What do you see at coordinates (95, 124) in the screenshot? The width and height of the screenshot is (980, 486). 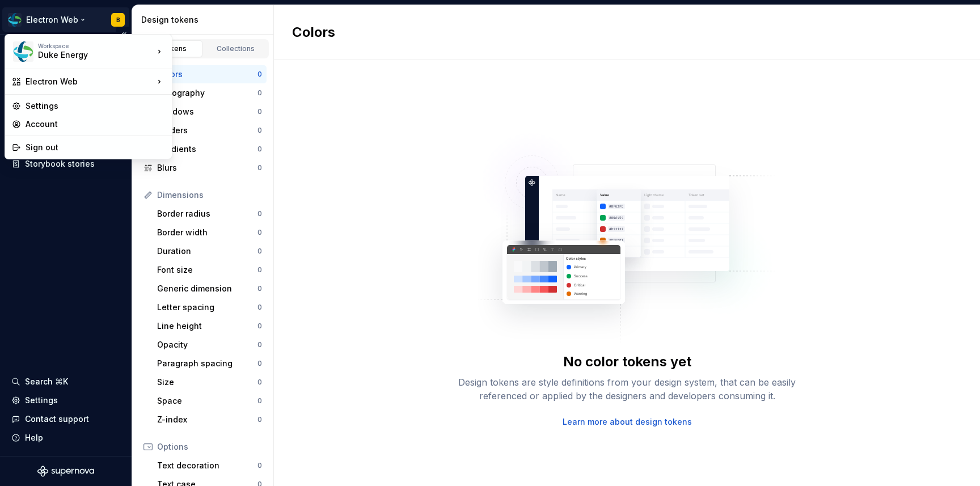 I see `div: Account` at bounding box center [95, 124].